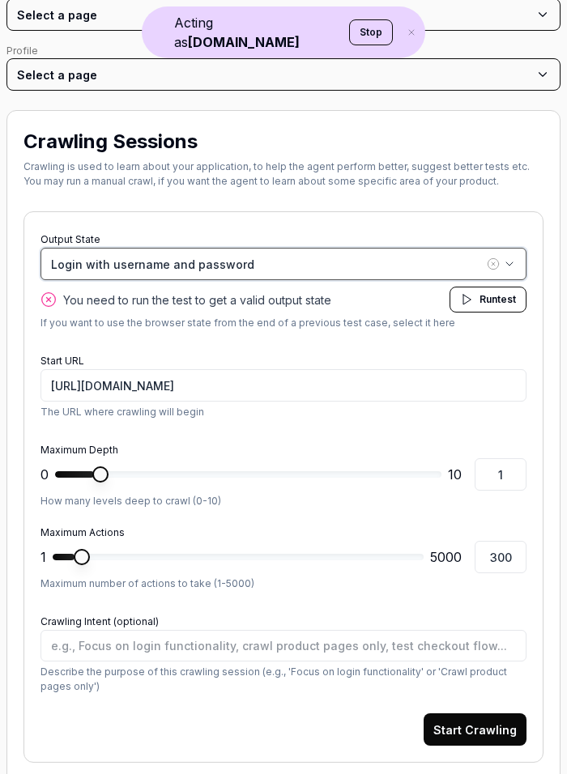 The height and width of the screenshot is (774, 567). I want to click on span: You need to run the test to get a valid output state, so click(197, 299).